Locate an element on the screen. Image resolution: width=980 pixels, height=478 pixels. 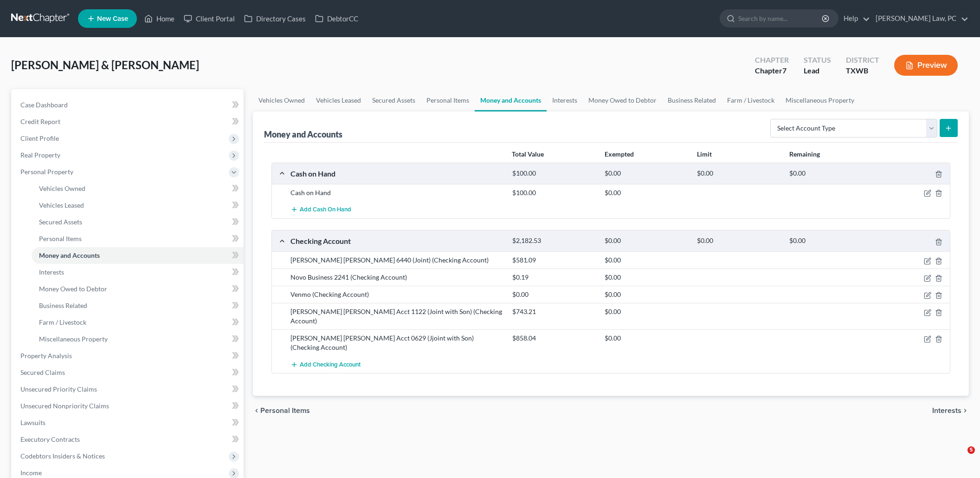
span: Business Related is located at coordinates (63, 305).